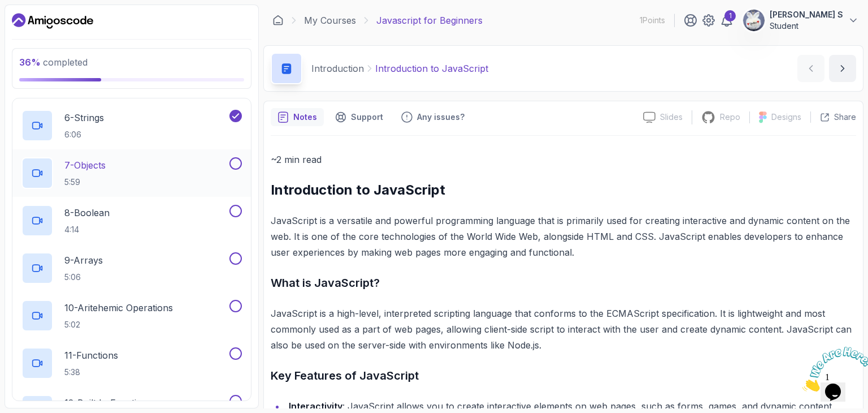 Image resolution: width=868 pixels, height=413 pixels. What do you see at coordinates (298, 117) in the screenshot?
I see `button: notes button` at bounding box center [298, 117].